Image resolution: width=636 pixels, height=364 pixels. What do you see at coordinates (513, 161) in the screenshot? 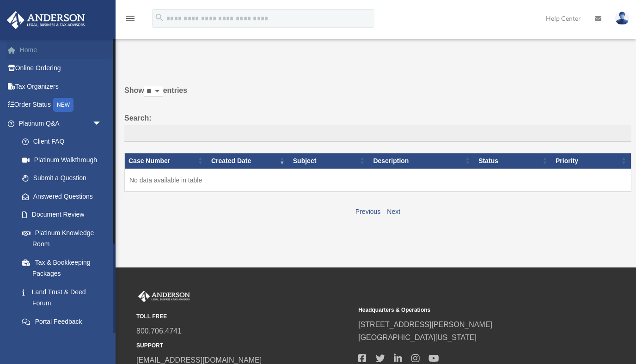
I see `th: Status: activate to sort column ascending` at bounding box center [513, 161].